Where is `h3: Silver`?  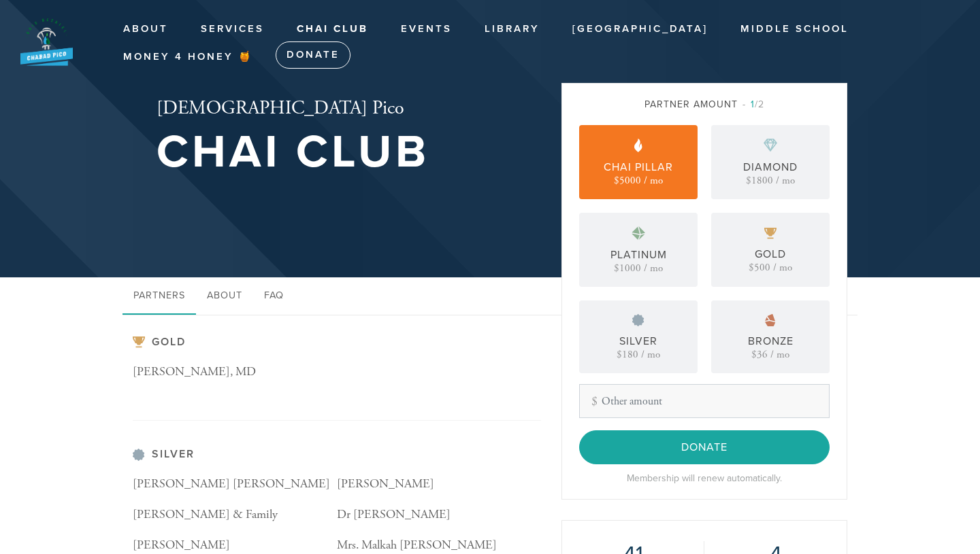 h3: Silver is located at coordinates (337, 454).